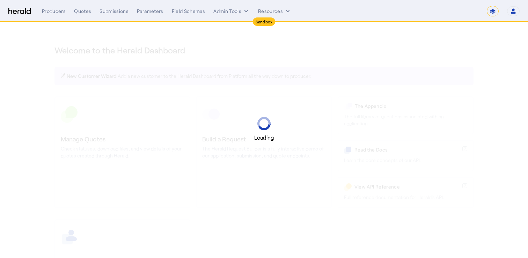 The width and height of the screenshot is (528, 258). Describe the element at coordinates (150, 11) in the screenshot. I see `div: Parameters` at that location.